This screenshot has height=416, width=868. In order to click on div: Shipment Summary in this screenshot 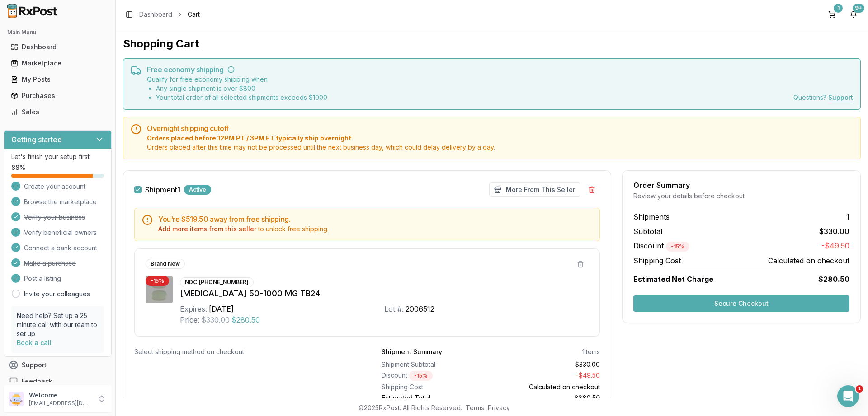, I will do `click(412, 352)`.